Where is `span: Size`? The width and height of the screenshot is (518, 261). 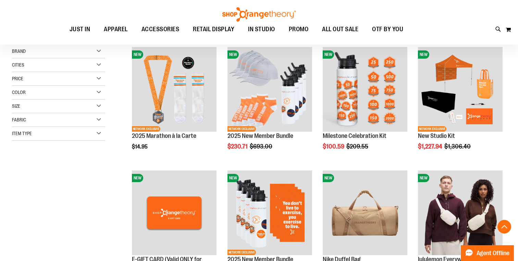 span: Size is located at coordinates (16, 106).